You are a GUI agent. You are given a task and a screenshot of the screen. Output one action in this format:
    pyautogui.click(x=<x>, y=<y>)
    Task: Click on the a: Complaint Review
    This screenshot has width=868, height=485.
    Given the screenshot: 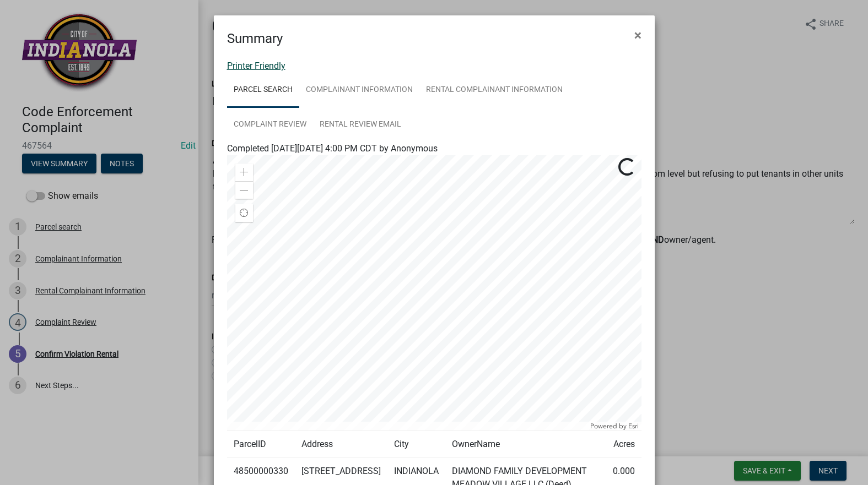 What is the action you would take?
    pyautogui.click(x=270, y=125)
    